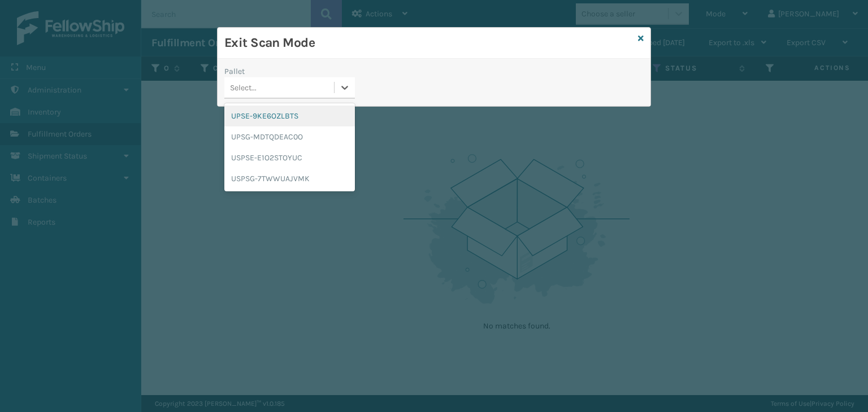 The width and height of the screenshot is (868, 412). Describe the element at coordinates (234, 71) in the screenshot. I see `label: Pallet` at that location.